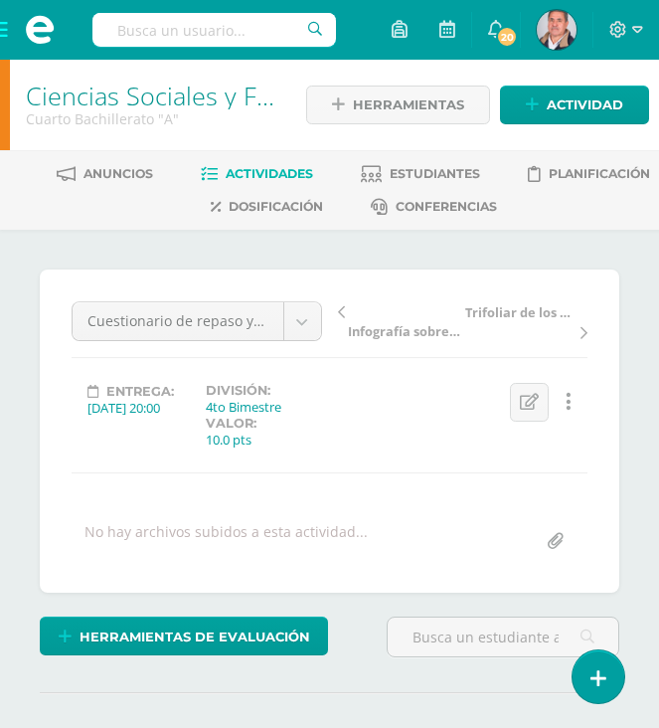 This screenshot has height=728, width=659. What do you see at coordinates (195, 636) in the screenshot?
I see `span: Herramientas de evaluación` at bounding box center [195, 636].